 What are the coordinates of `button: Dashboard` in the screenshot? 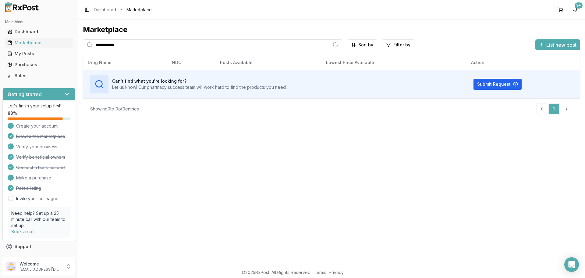 It's located at (39, 32).